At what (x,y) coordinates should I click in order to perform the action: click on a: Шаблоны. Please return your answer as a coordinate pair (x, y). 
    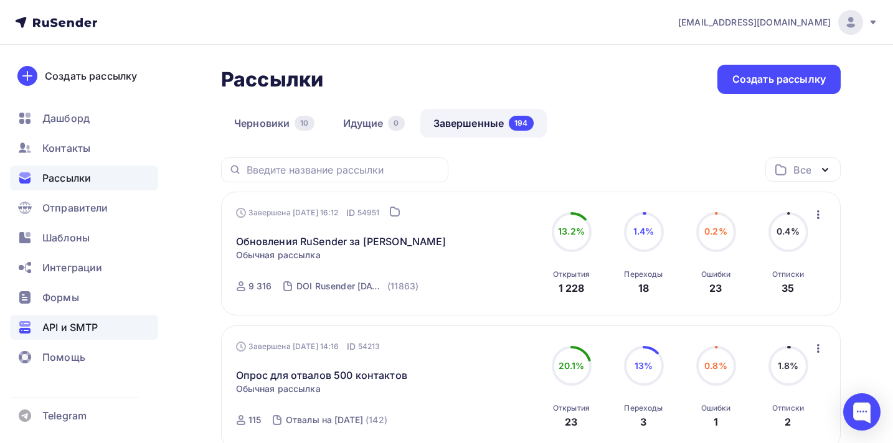
    Looking at the image, I should click on (84, 238).